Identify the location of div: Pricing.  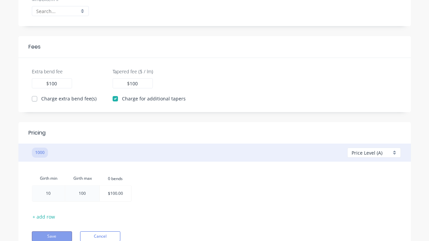
(37, 133).